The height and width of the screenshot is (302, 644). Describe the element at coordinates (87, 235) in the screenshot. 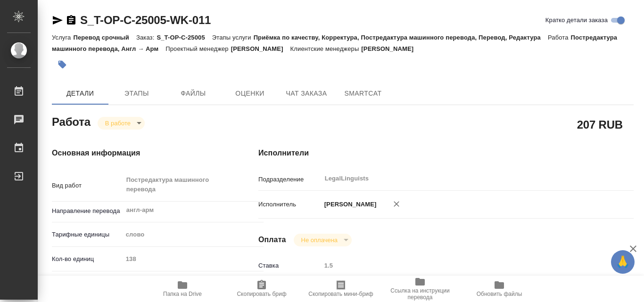

I see `p: Тарифные единицы` at that location.